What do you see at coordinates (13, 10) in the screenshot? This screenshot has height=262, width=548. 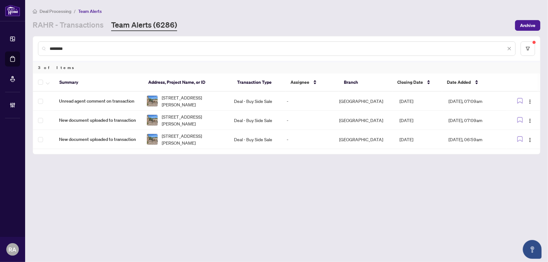 I see `img: logo` at bounding box center [13, 10].